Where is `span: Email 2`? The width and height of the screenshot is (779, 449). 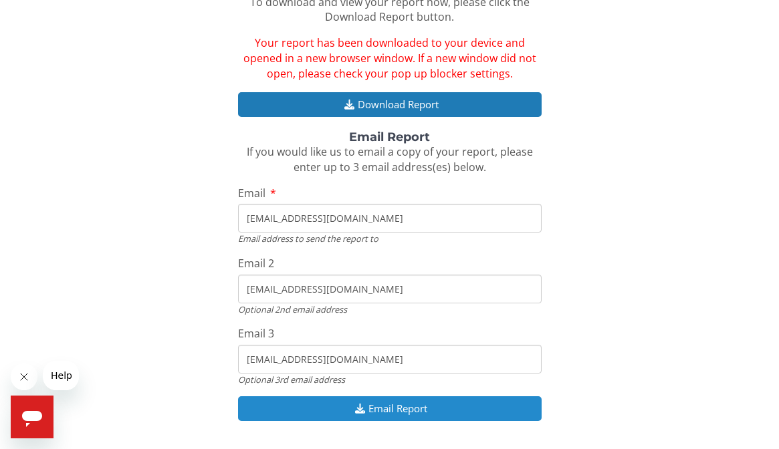
span: Email 2 is located at coordinates (256, 263).